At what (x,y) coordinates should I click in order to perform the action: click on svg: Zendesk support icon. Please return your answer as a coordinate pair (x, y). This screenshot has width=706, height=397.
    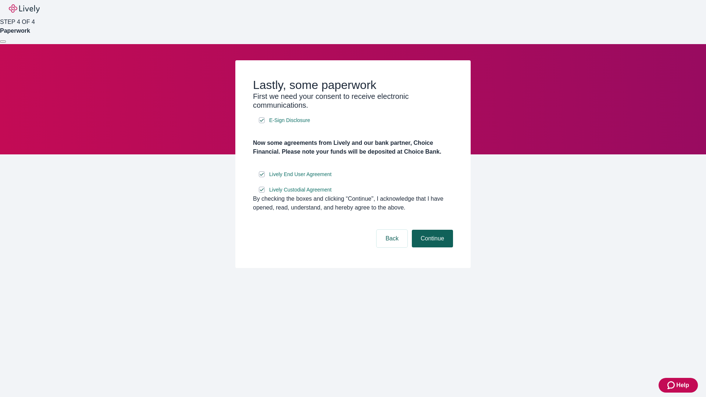
    Looking at the image, I should click on (672, 385).